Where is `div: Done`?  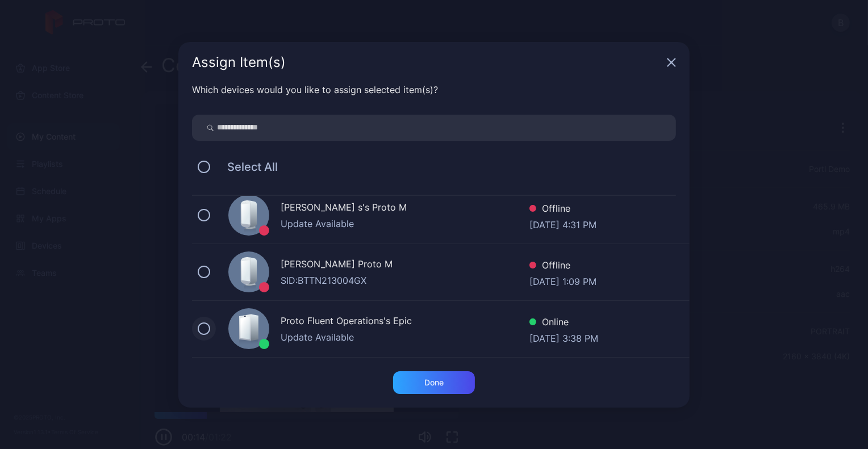
div: Done is located at coordinates (434, 383).